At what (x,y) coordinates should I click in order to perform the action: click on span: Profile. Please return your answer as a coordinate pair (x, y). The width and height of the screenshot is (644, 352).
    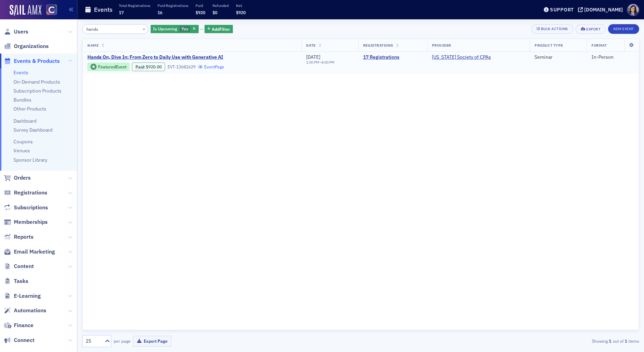
    Looking at the image, I should click on (633, 10).